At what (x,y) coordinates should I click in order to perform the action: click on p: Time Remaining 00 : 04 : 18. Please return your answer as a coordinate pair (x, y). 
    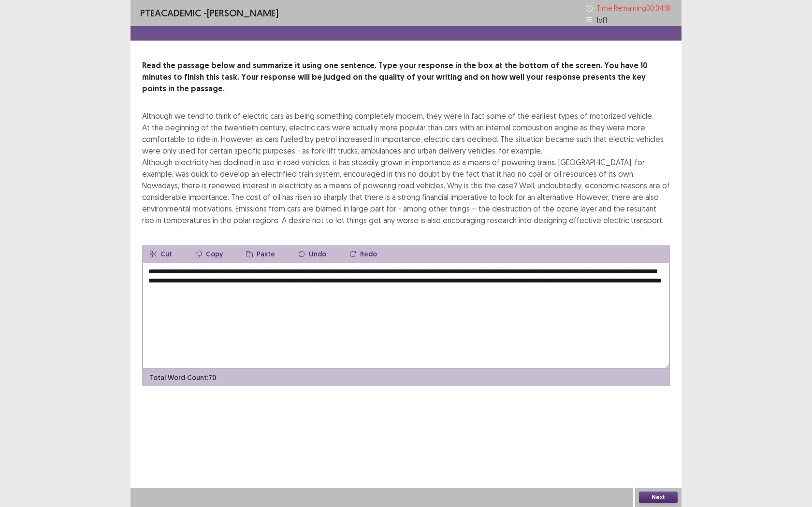
    Looking at the image, I should click on (634, 8).